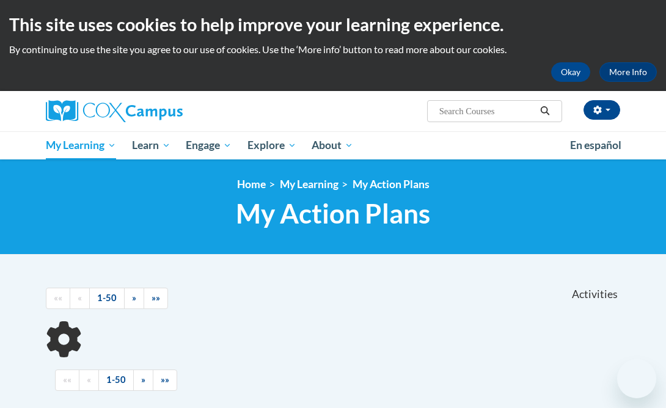 This screenshot has width=666, height=408. Describe the element at coordinates (596, 145) in the screenshot. I see `span: En español` at that location.